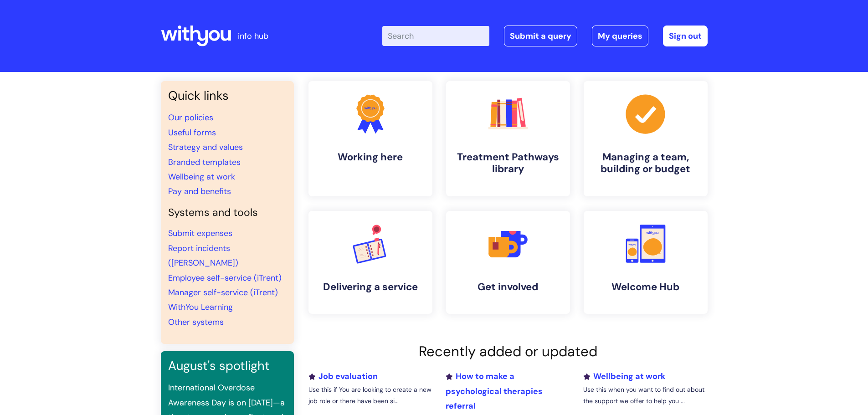 The width and height of the screenshot is (868, 415). Describe the element at coordinates (494, 391) in the screenshot. I see `a: How to make a psychological therapies referral` at that location.